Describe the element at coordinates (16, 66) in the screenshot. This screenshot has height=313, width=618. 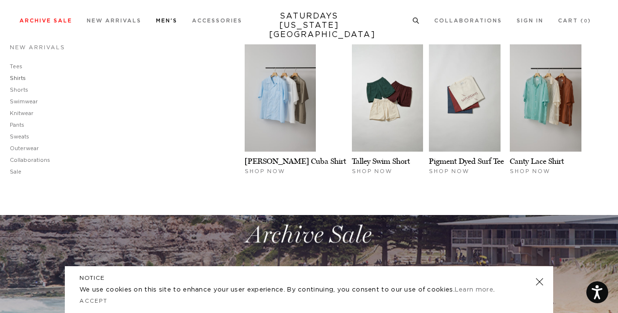
I see `a: Tees` at that location.